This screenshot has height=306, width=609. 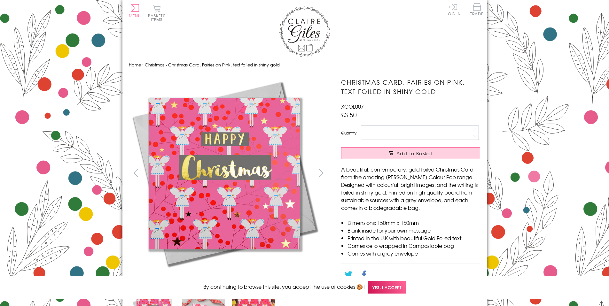 What do you see at coordinates (453, 9) in the screenshot?
I see `a: Log In` at bounding box center [453, 9].